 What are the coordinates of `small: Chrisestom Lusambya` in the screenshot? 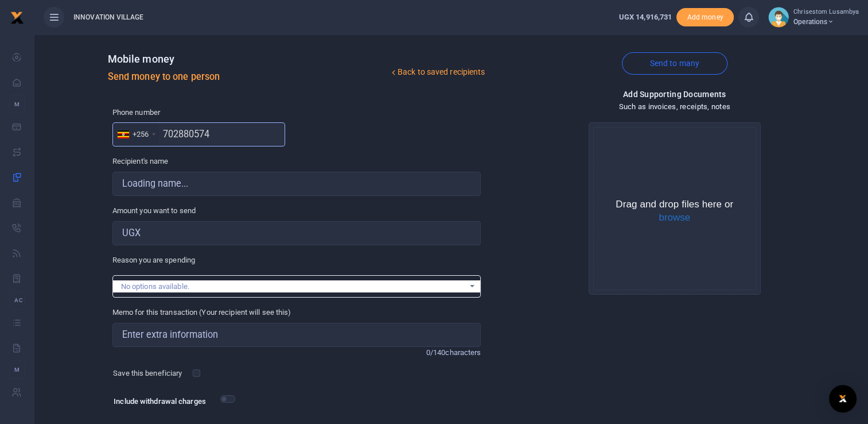 It's located at (827, 12).